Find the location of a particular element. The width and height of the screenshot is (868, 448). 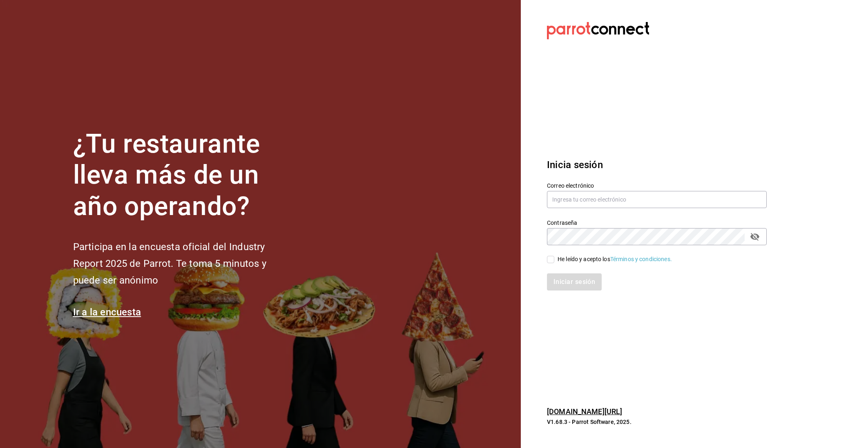

p: V1.68.3 - Parrot Software, 2025. is located at coordinates (657, 422).